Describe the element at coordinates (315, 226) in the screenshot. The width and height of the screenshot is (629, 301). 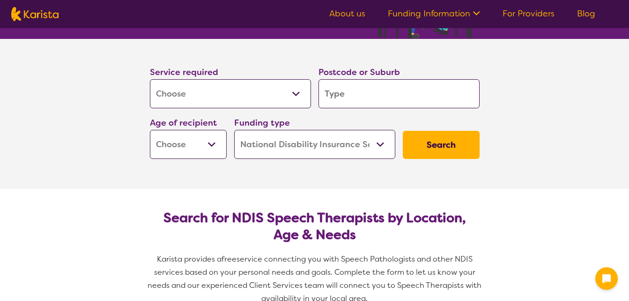
I see `h2: Search for NDIS Speech Therapists by Location, Age & Needs` at that location.